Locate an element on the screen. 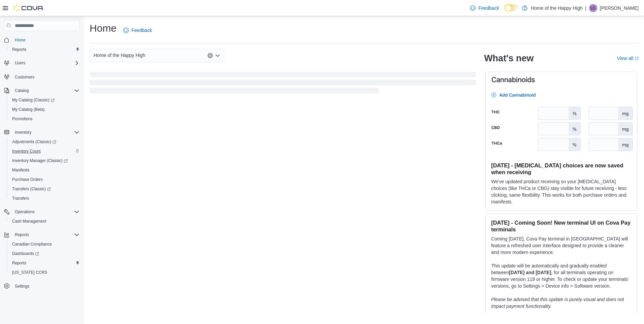 The image size is (644, 324). a: Purchase Orders is located at coordinates (27, 179).